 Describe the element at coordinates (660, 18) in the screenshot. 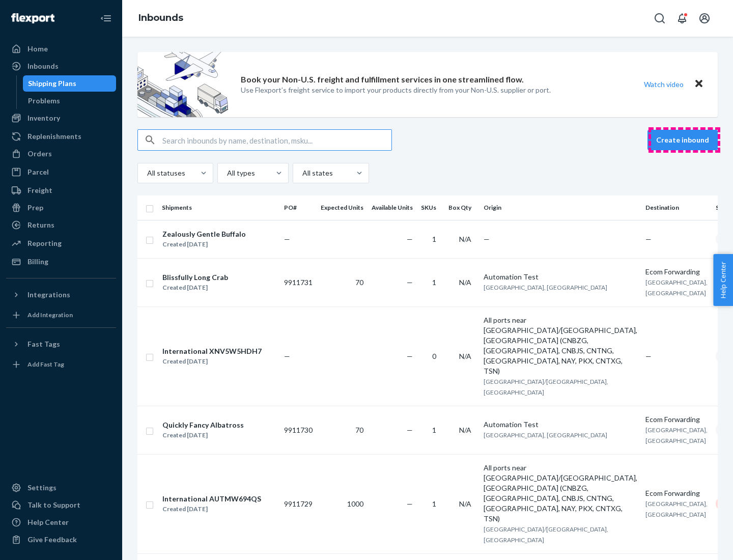

I see `button: Open Search Box` at that location.